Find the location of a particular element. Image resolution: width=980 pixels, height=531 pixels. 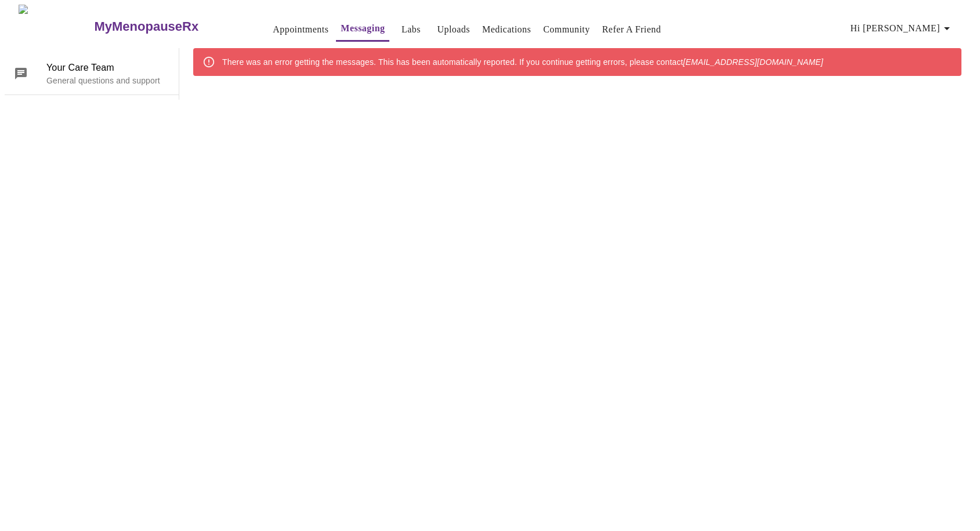

button: Medications is located at coordinates (507, 30).